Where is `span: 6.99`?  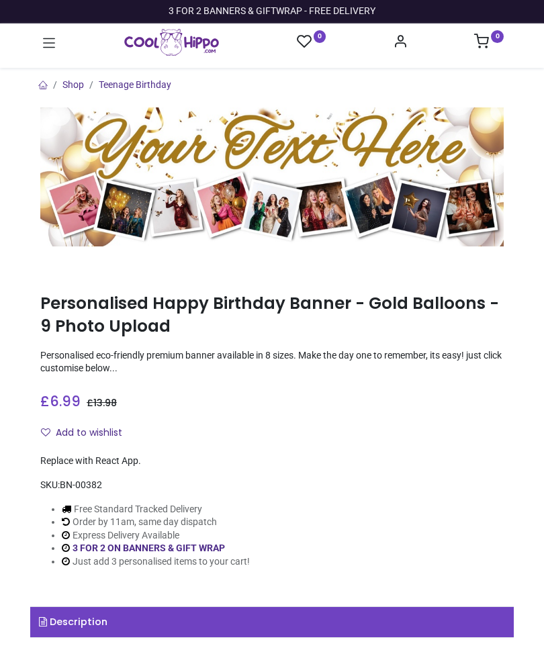 span: 6.99 is located at coordinates (65, 401).